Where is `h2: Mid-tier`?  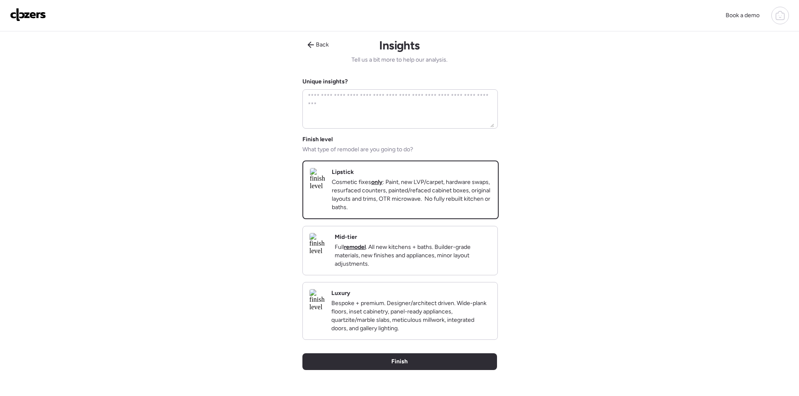 h2: Mid-tier is located at coordinates (346, 237).